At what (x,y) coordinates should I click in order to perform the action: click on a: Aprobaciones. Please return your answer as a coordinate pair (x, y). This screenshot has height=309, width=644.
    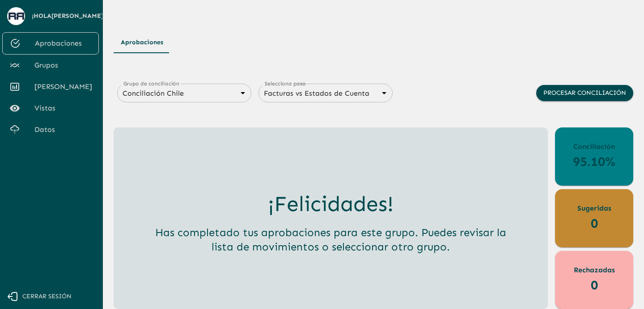
    Looking at the image, I should click on (51, 43).